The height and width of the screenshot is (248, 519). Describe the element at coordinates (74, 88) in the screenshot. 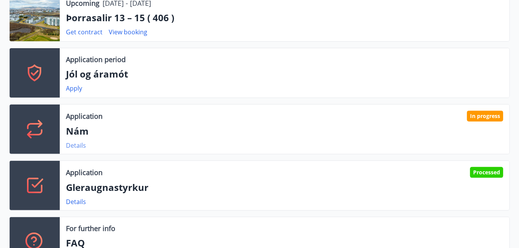

I see `a: Apply` at that location.